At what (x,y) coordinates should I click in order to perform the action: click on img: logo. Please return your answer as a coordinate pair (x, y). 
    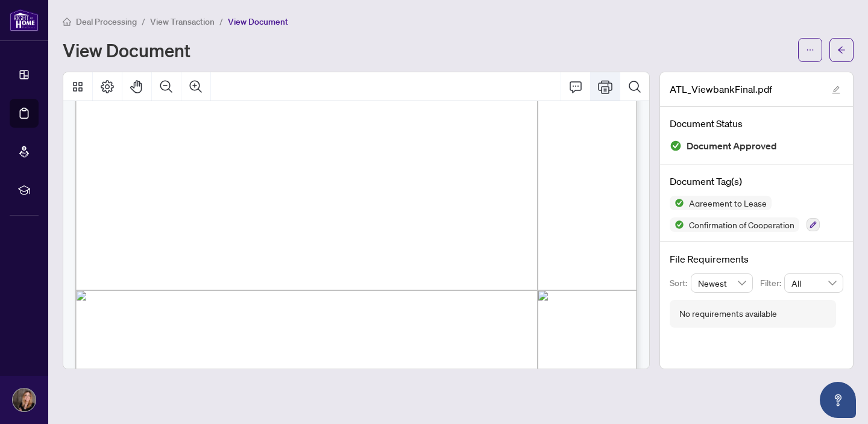
    Looking at the image, I should click on (24, 20).